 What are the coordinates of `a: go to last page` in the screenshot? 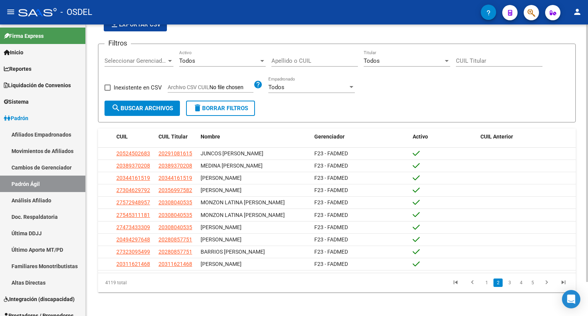 It's located at (564, 283).